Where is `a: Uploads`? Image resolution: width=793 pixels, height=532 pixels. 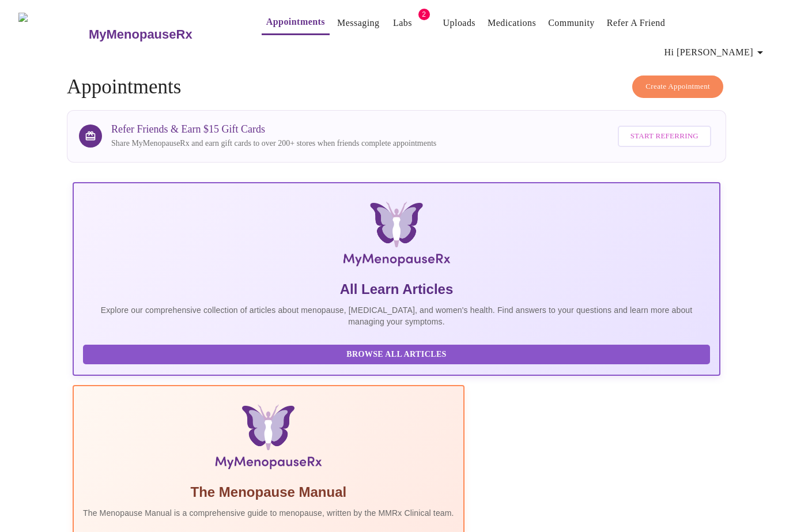 a: Uploads is located at coordinates (459, 23).